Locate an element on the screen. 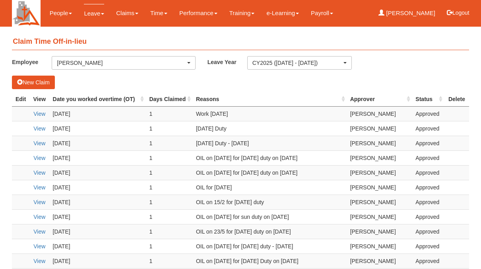  label: Employee is located at coordinates (32, 62).